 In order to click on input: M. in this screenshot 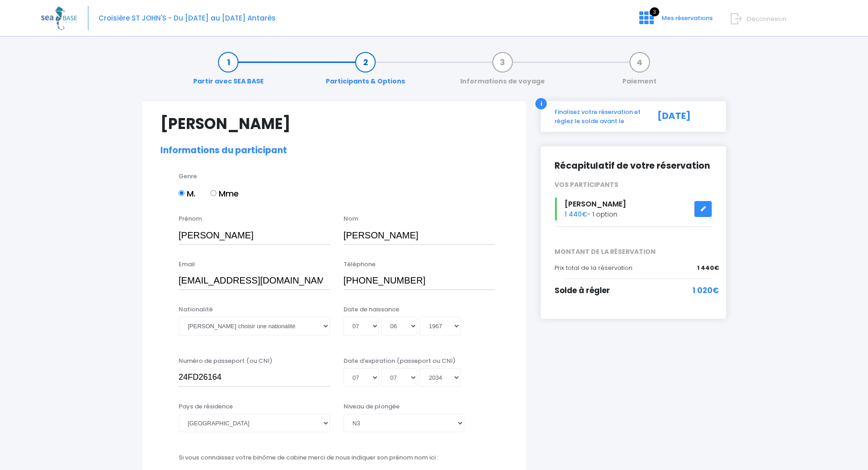, I will do `click(181, 193)`.